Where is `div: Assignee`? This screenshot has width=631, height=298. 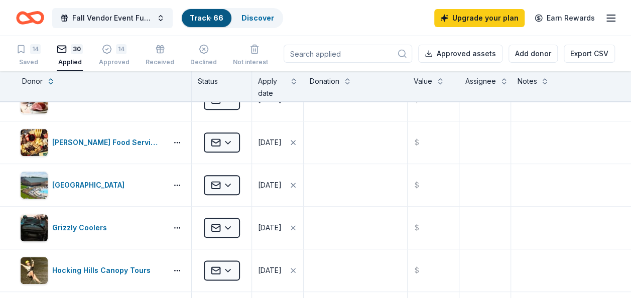
div: Assignee is located at coordinates (481, 81).